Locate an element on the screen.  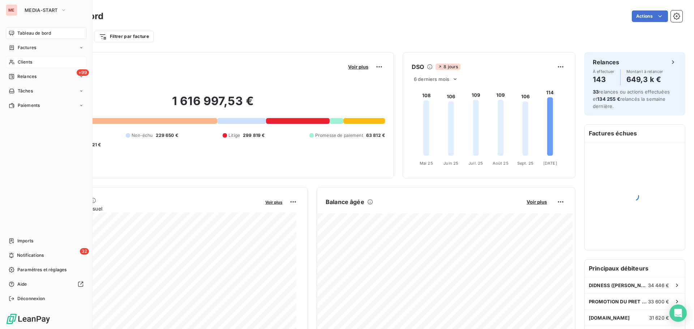
span: Imports is located at coordinates (25, 241).